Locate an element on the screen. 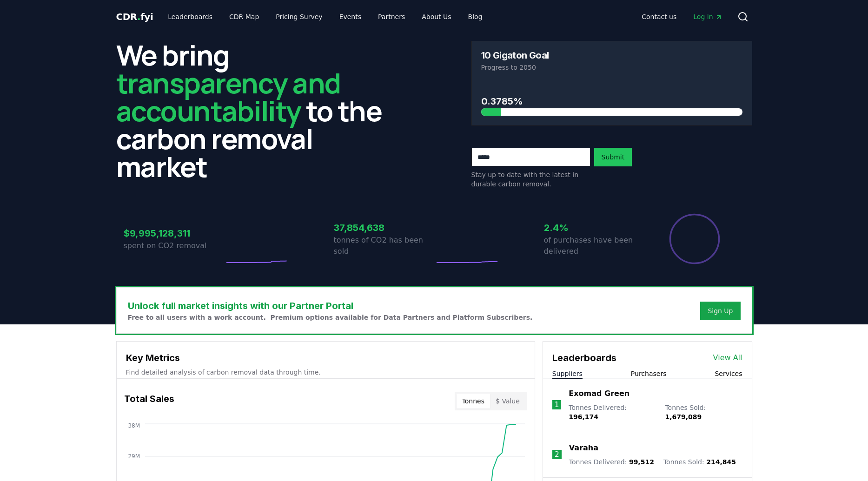  span: transparency and accountability is located at coordinates (228, 97).